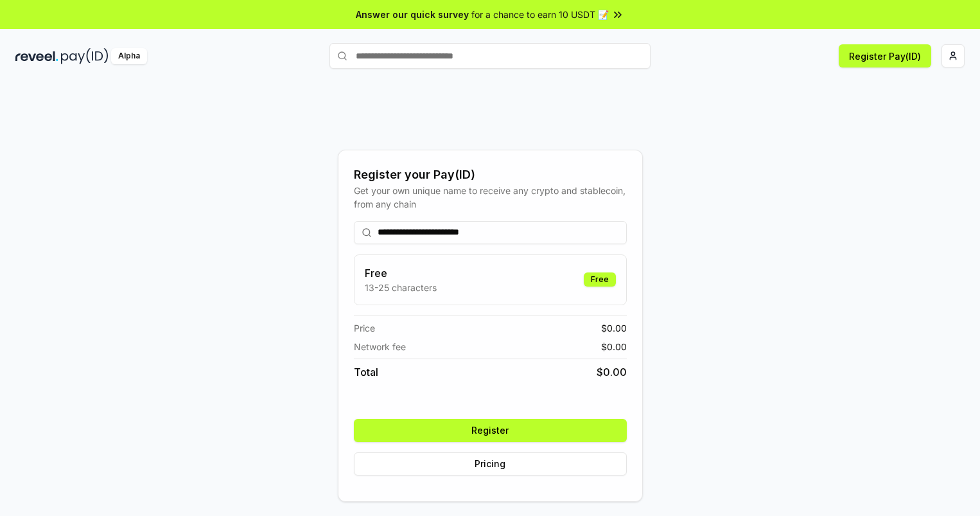 This screenshot has height=516, width=980. Describe the element at coordinates (85, 56) in the screenshot. I see `img: pay_id` at that location.